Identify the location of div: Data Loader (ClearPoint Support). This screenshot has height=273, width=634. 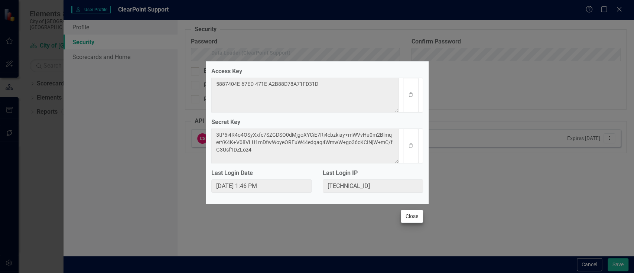
(251, 53).